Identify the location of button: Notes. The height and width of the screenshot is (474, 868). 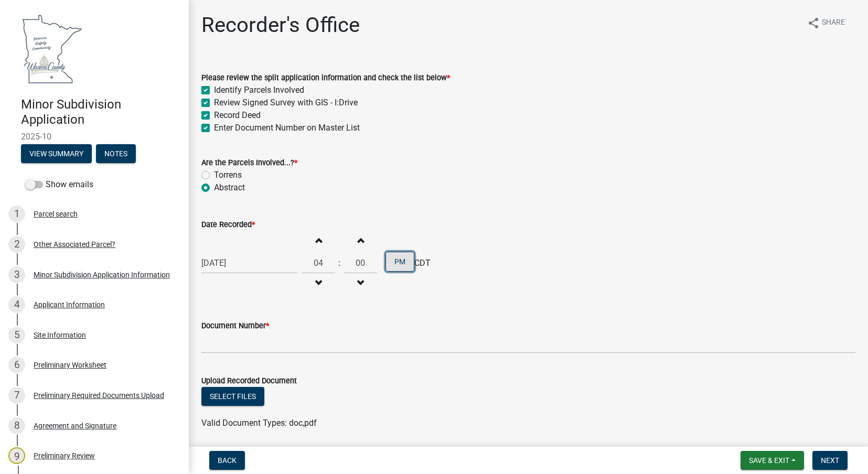
(116, 153).